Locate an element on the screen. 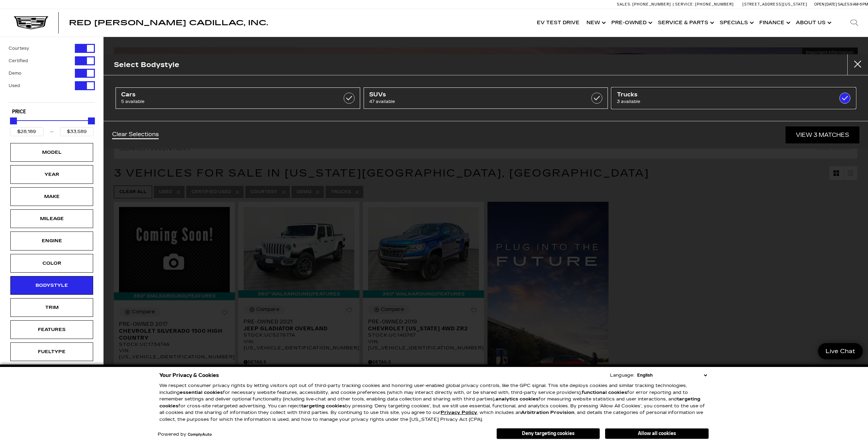  div: Features is located at coordinates (52, 330).